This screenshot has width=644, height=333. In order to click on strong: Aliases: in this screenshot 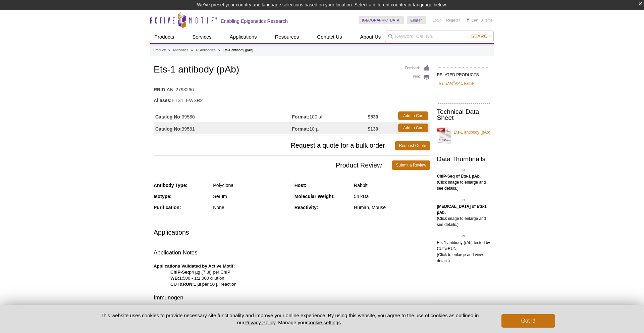, I will do `click(163, 101)`.